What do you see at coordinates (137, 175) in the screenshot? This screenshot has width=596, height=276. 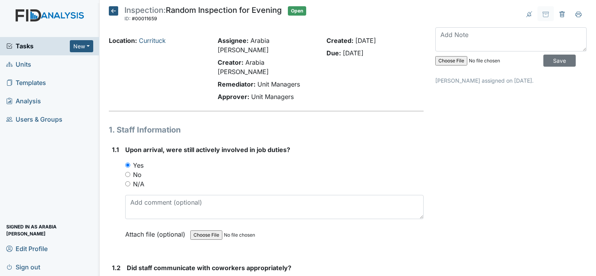 I see `label: No` at bounding box center [137, 175].